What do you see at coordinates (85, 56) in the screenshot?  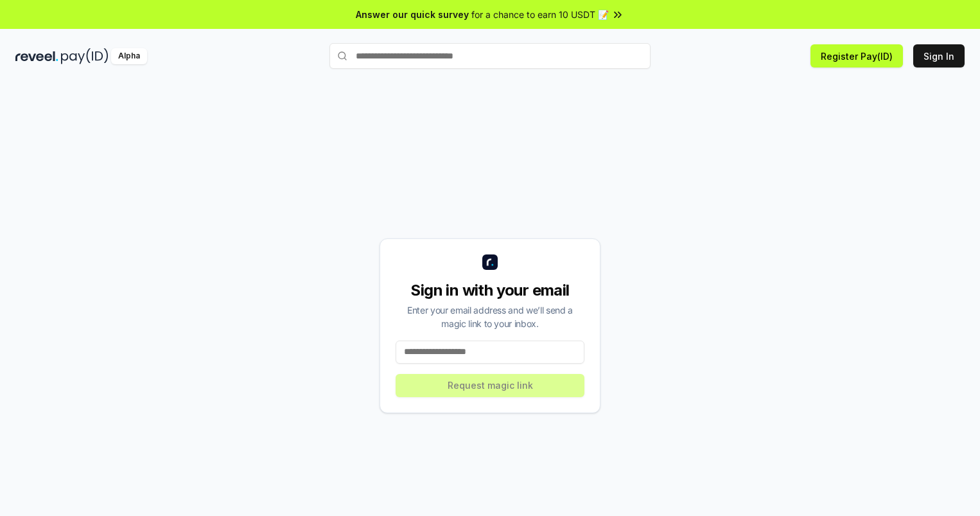 I see `img: pay_id` at bounding box center [85, 56].